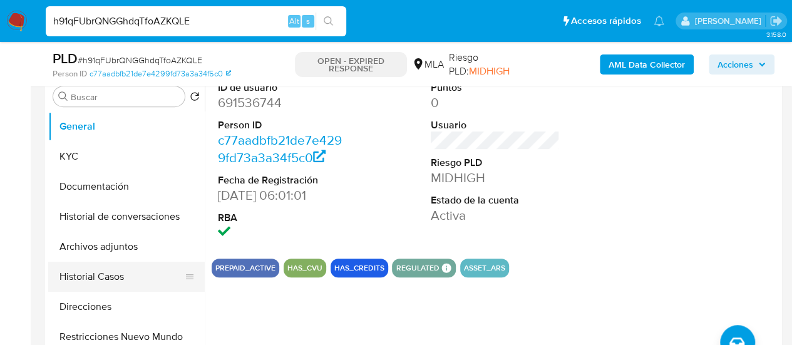 This screenshot has height=345, width=792. I want to click on span: Riesgo PLD:, so click(490, 64).